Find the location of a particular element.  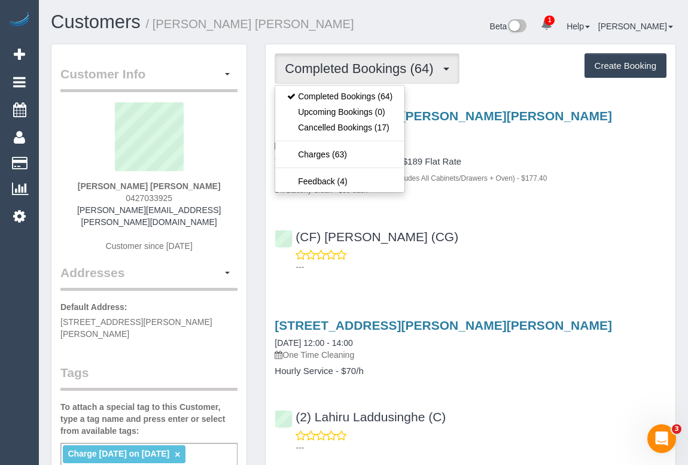

span: 0427033925 is located at coordinates (149, 198).